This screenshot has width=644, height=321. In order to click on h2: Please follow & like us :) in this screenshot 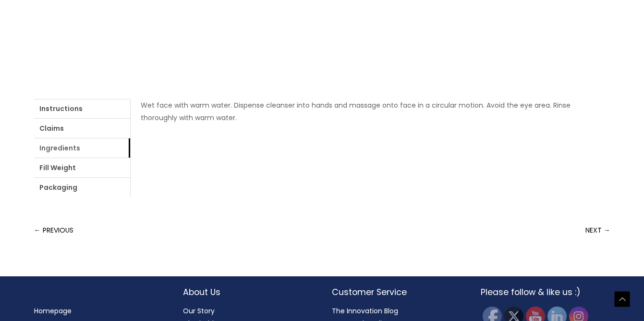, I will do `click(546, 292)`.